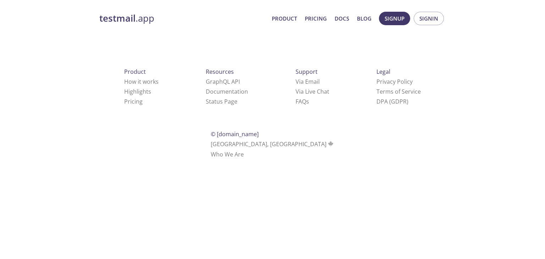  I want to click on a: Status Page, so click(221, 101).